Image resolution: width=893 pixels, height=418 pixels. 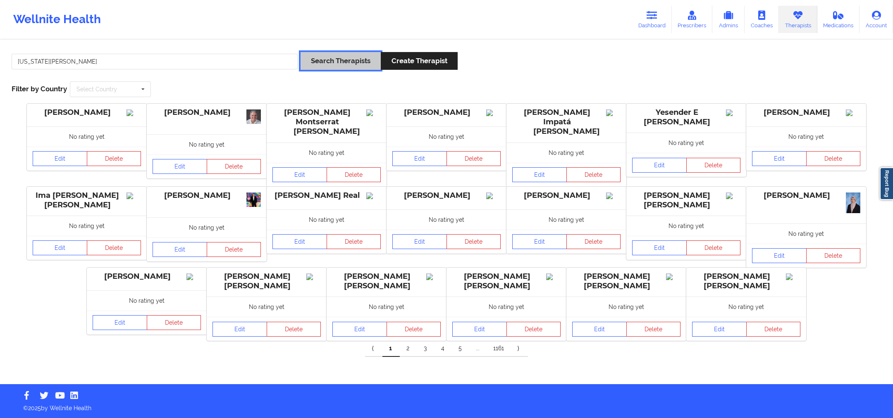 What do you see at coordinates (426, 349) in the screenshot?
I see `a: 3` at bounding box center [426, 349].